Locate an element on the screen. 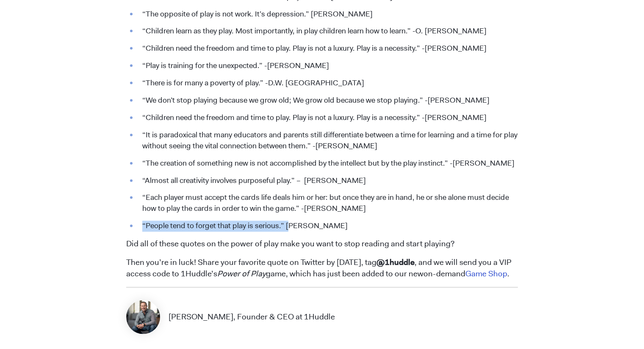 The image size is (644, 349). p: Did all of these quotes on the power of play make you want to stop reading and start playing? is located at coordinates (322, 244).